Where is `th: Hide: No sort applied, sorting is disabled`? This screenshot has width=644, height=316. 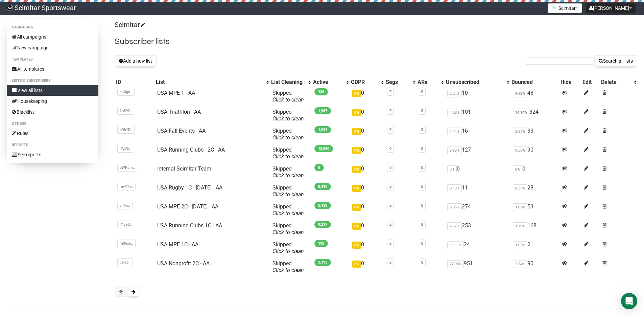 th: Hide: No sort applied, sorting is disabled is located at coordinates (570, 82).